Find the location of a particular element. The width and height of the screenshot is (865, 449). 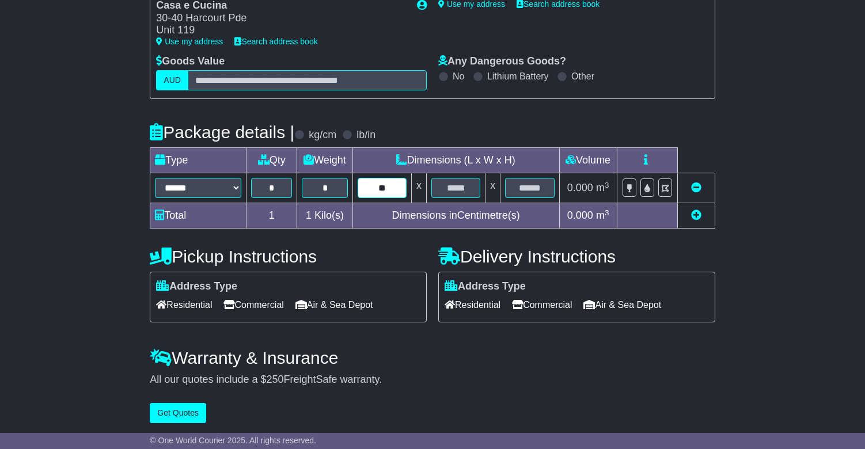

label: Goods Value is located at coordinates (190, 62).